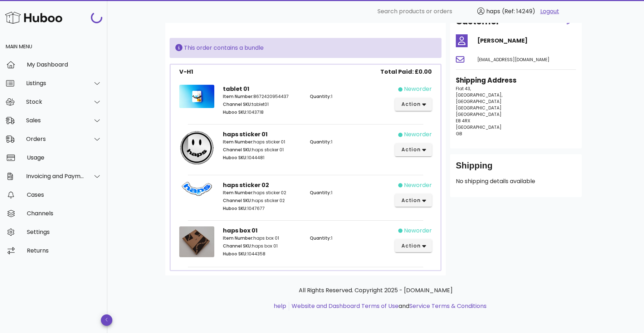  What do you see at coordinates (462, 121) in the screenshot?
I see `span: E8 4RX` at bounding box center [462, 121].